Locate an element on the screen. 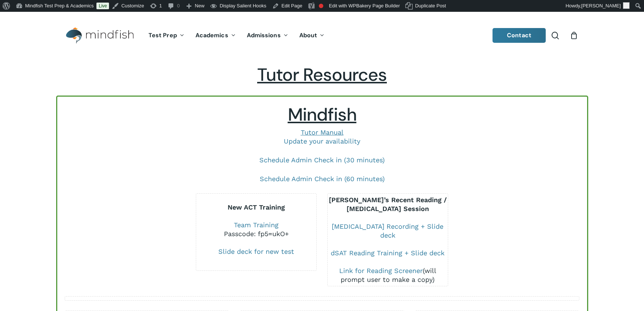 The height and width of the screenshot is (311, 644). a: Link for Reading Screener is located at coordinates (381, 270).